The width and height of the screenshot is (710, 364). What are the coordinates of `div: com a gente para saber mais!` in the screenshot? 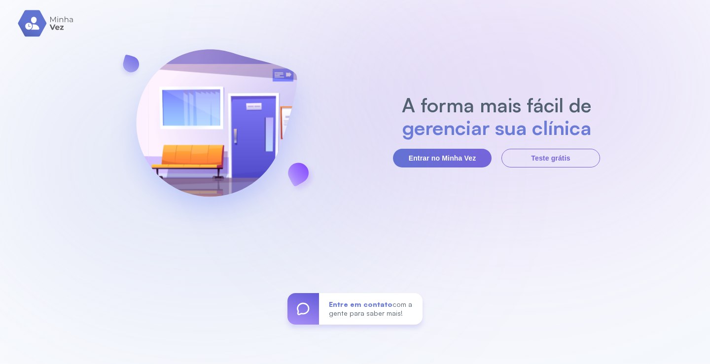 It's located at (371, 309).